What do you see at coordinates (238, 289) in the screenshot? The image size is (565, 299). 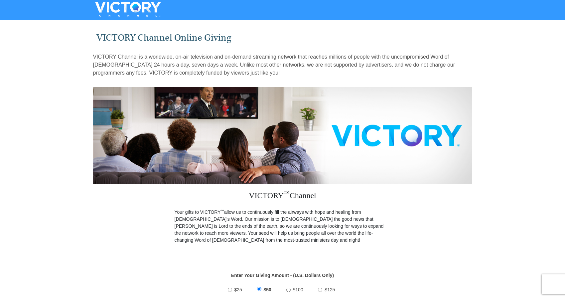 I see `span: $25` at bounding box center [238, 289].